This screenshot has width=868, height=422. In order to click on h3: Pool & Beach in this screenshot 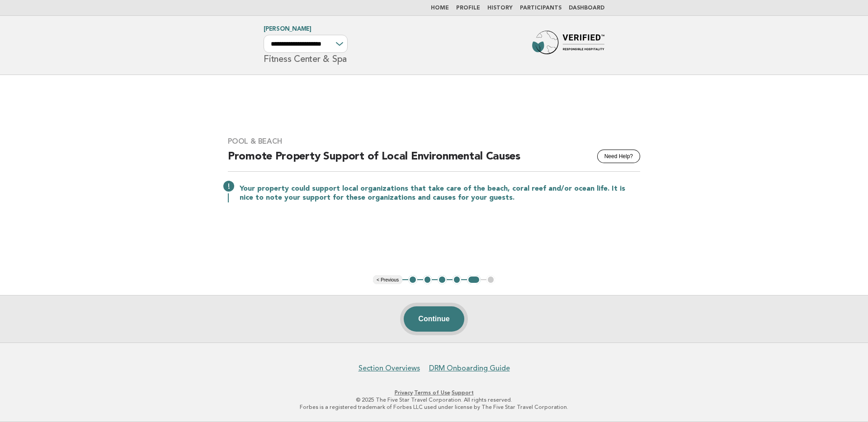, I will do `click(434, 141)`.